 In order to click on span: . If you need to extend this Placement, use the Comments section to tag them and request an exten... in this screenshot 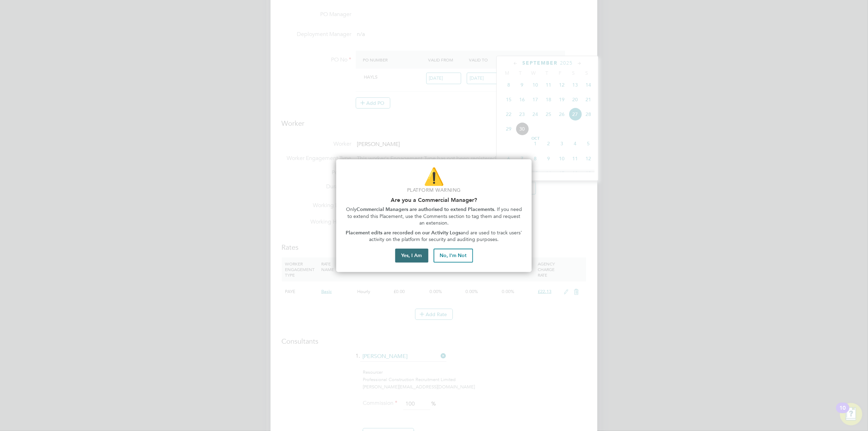, I will do `click(436, 216)`.